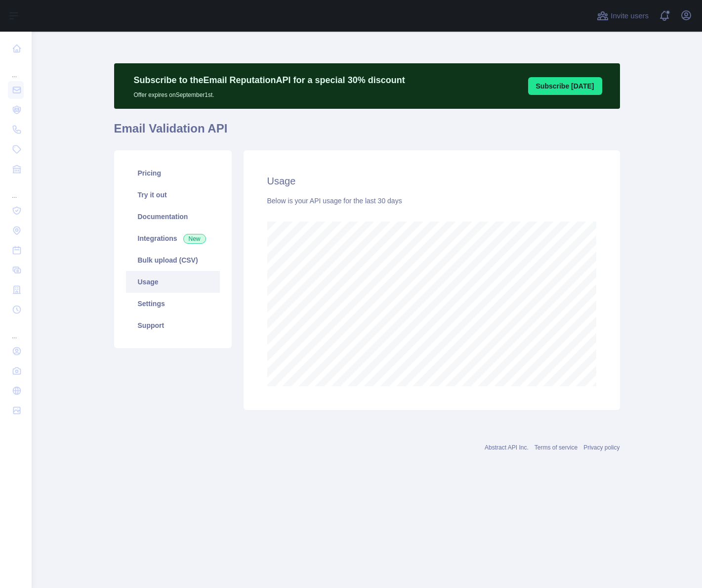  Describe the element at coordinates (431, 201) in the screenshot. I see `div: Below is your API usage for the last 30 days` at that location.